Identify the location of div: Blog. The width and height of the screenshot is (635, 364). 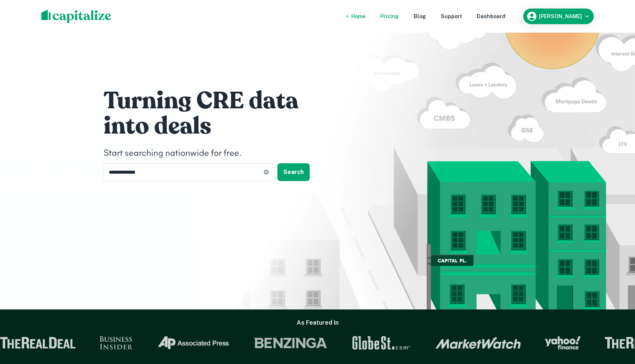
(419, 16).